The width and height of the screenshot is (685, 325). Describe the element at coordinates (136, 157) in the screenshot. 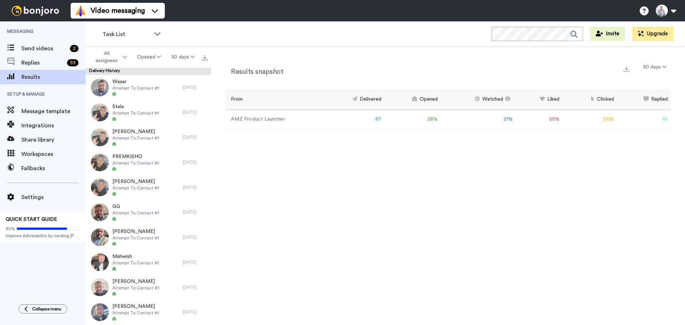

I see `span: PREMKISHO` at that location.